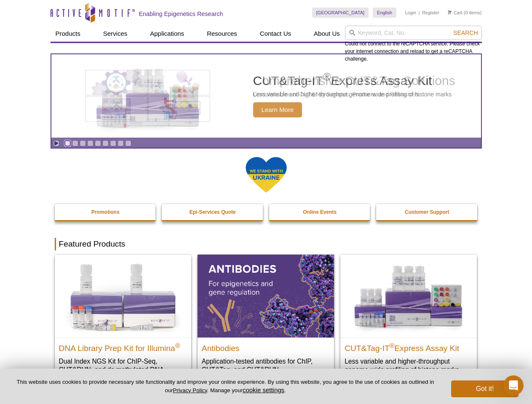 This screenshot has height=404, width=532. Describe the element at coordinates (90, 143) in the screenshot. I see `a: Go to slide 4` at that location.